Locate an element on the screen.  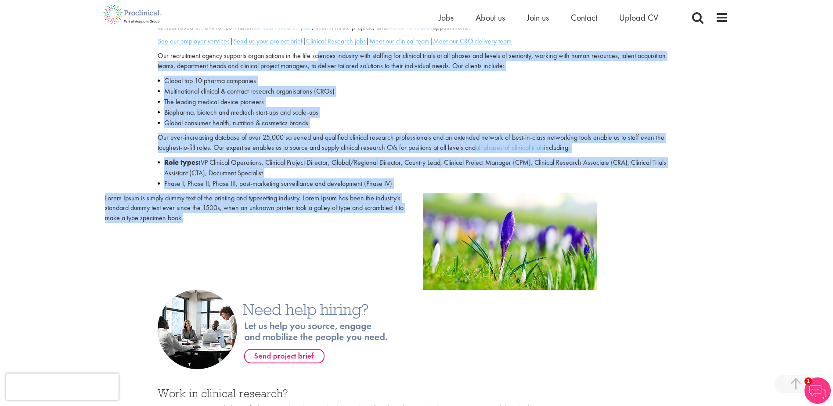
a: Clinical Research jobs is located at coordinates (336, 41).